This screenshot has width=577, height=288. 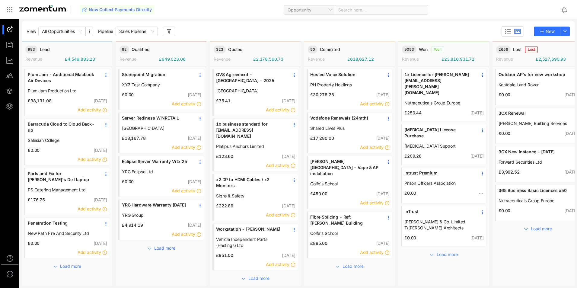 What do you see at coordinates (345, 233) in the screenshot?
I see `a: Colfe's School` at bounding box center [345, 233].